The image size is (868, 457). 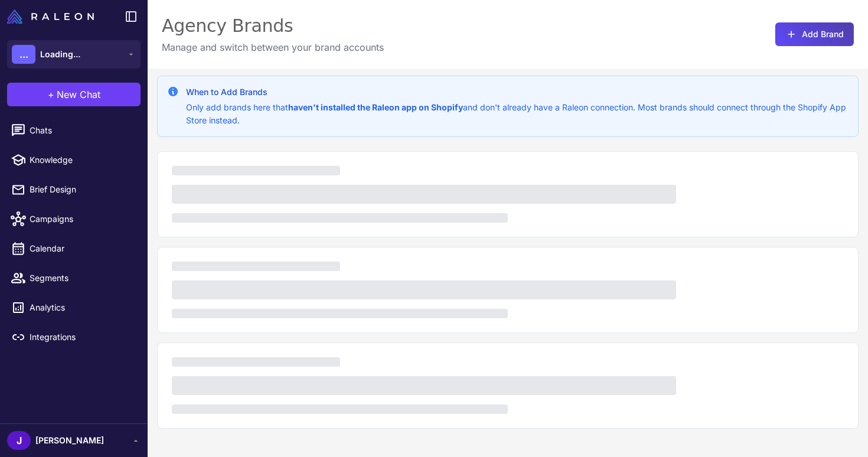 What do you see at coordinates (81, 308) in the screenshot?
I see `span: Analytics` at bounding box center [81, 308].